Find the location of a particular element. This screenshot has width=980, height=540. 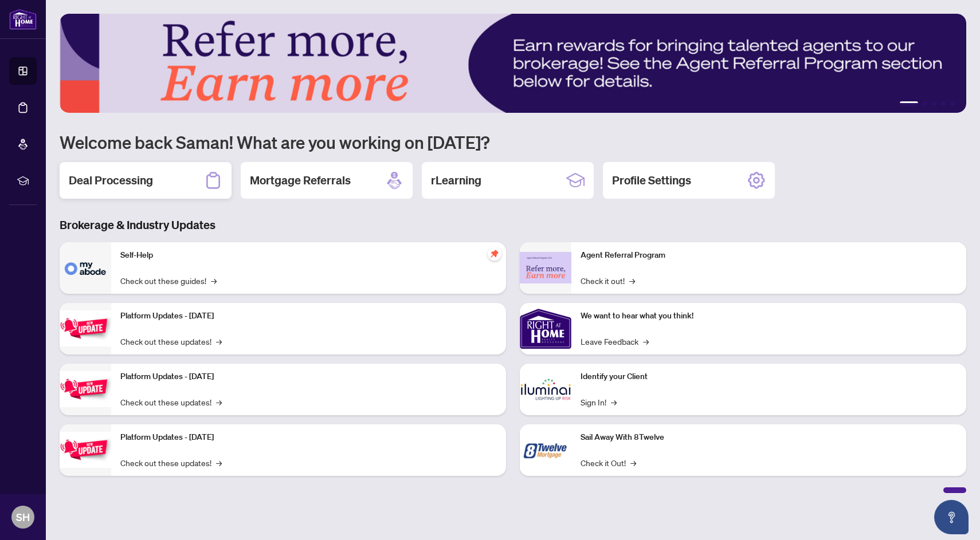

span: pushpin is located at coordinates (495, 254).